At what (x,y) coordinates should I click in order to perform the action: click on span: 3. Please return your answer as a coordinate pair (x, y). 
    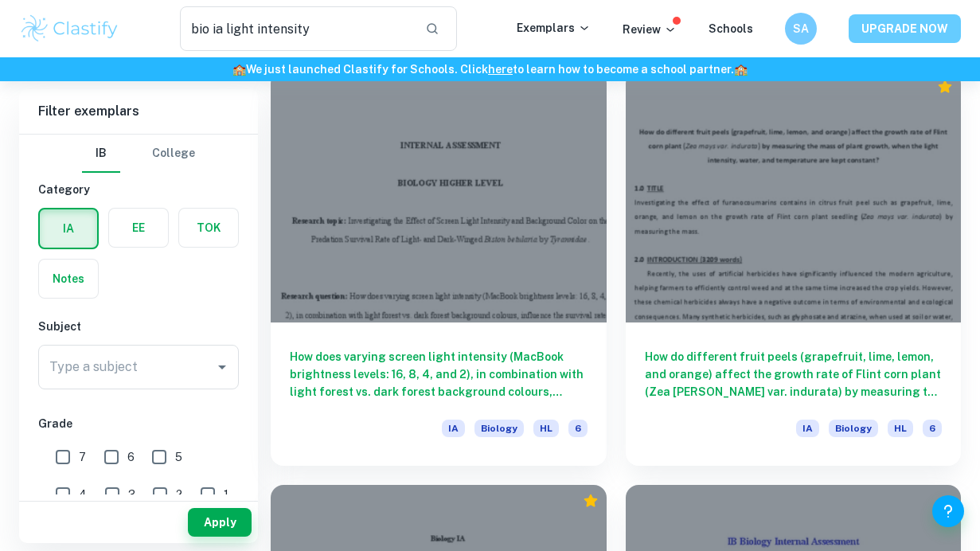
    Looking at the image, I should click on (131, 495).